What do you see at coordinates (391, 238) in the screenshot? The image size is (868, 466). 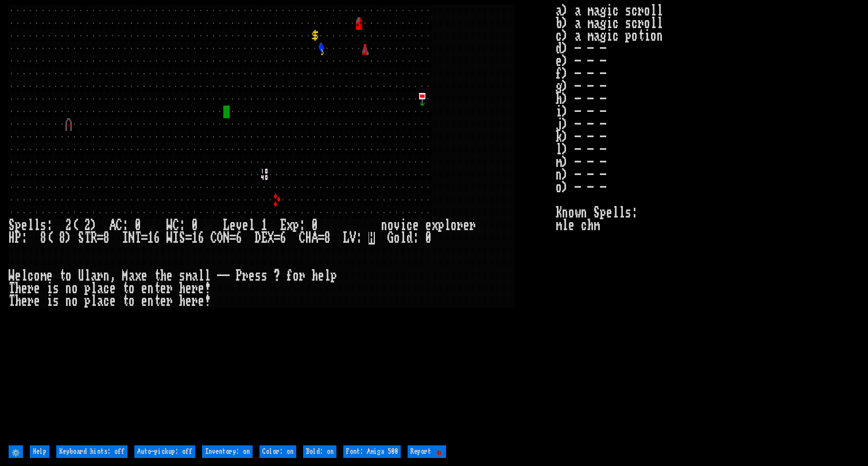 I see `div: G` at bounding box center [391, 238].